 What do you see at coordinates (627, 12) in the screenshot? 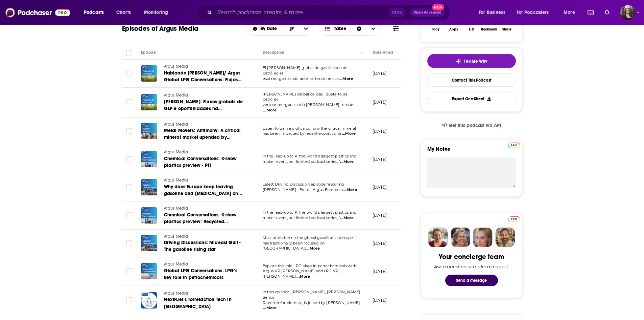
I see `span: Logged in as jessicasunpr` at bounding box center [627, 12].